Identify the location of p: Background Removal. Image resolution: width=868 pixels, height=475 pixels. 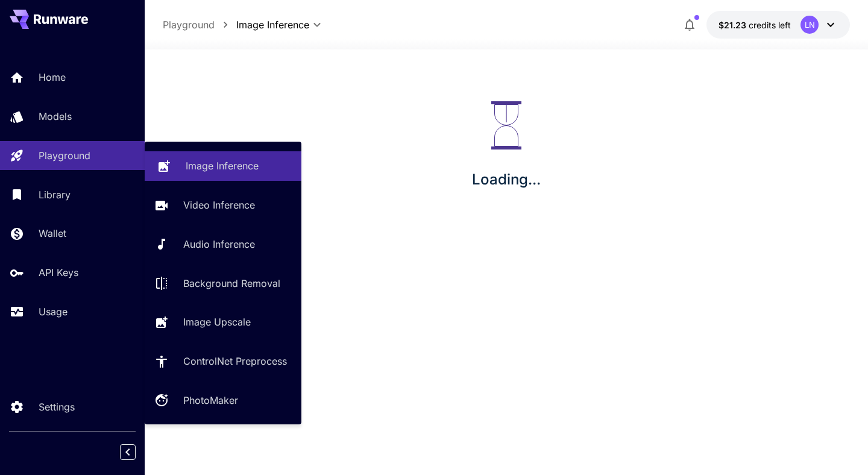
(232, 284).